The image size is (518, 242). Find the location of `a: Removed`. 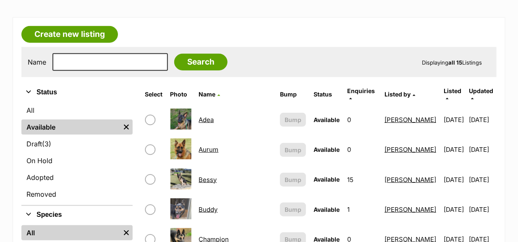

a: Removed is located at coordinates (77, 194).